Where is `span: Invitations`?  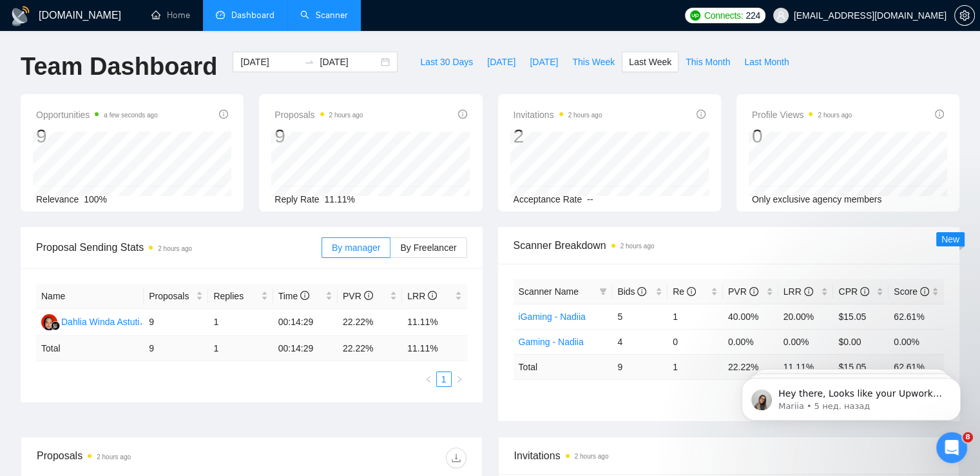
span: Invitations is located at coordinates (729, 456).